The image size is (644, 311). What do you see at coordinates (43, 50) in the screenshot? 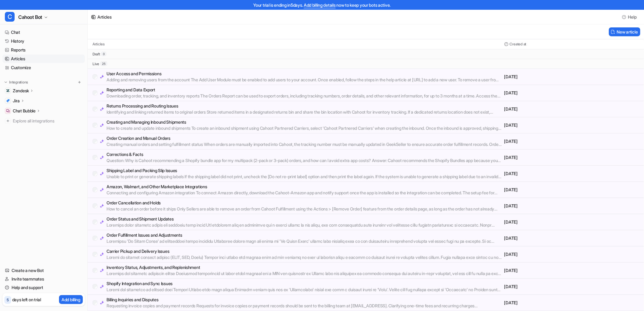
I see `a: Reports` at bounding box center [43, 50].